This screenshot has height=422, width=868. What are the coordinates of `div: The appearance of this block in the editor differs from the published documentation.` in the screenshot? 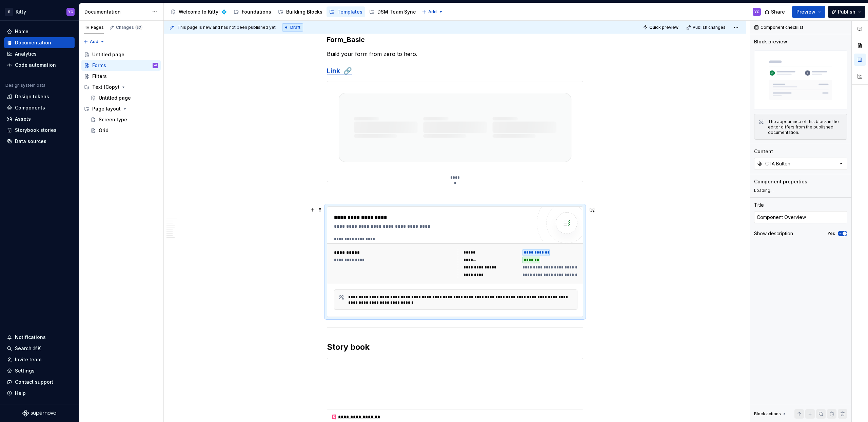 It's located at (806, 127).